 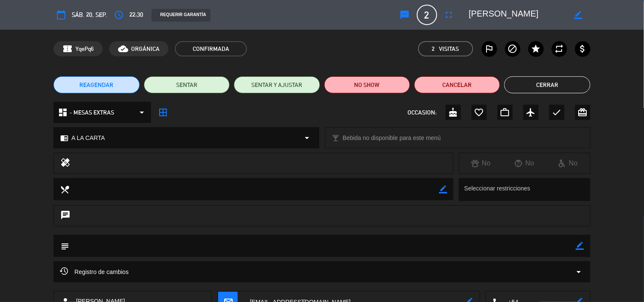 I want to click on i: access_time, so click(x=119, y=14).